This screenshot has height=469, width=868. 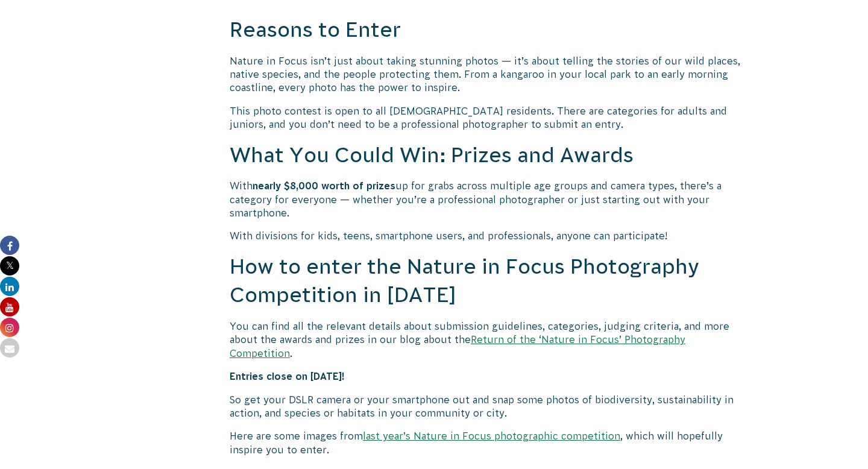 I want to click on p: Nature in Focus isn’t just about taking stunning photos — it’s about telling the stories of our w..., so click(x=488, y=74).